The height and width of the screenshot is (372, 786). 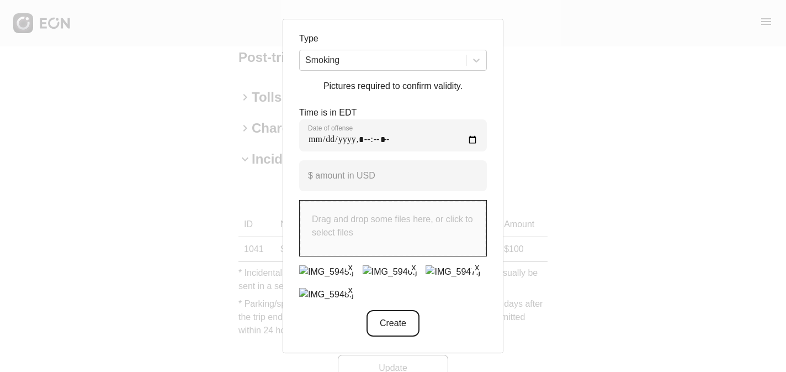 What do you see at coordinates (390, 272) in the screenshot?
I see `img: IMG_5946.j` at bounding box center [390, 272].